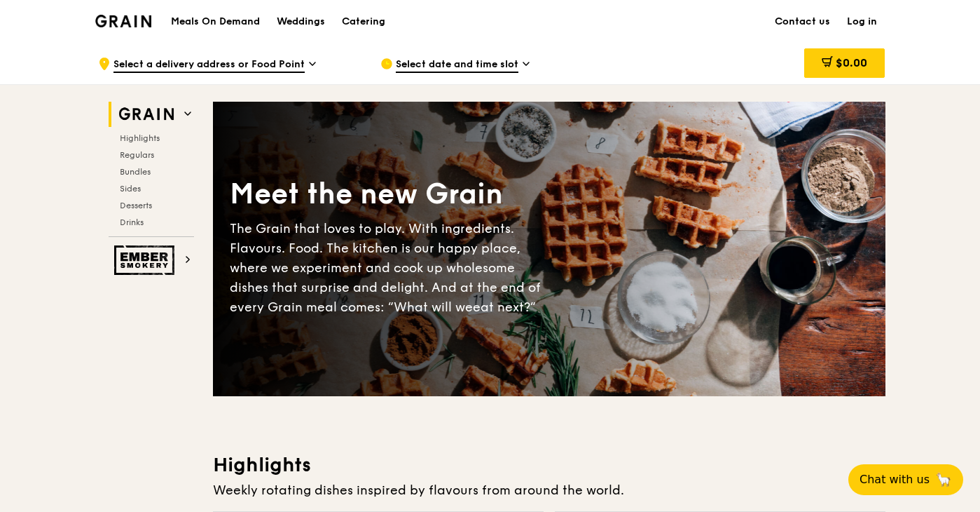  What do you see at coordinates (457, 66) in the screenshot?
I see `span: Select date and time slot` at bounding box center [457, 66].